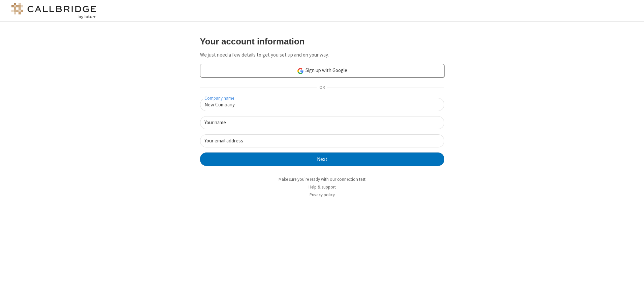  I want to click on input: Company name, so click(322, 104).